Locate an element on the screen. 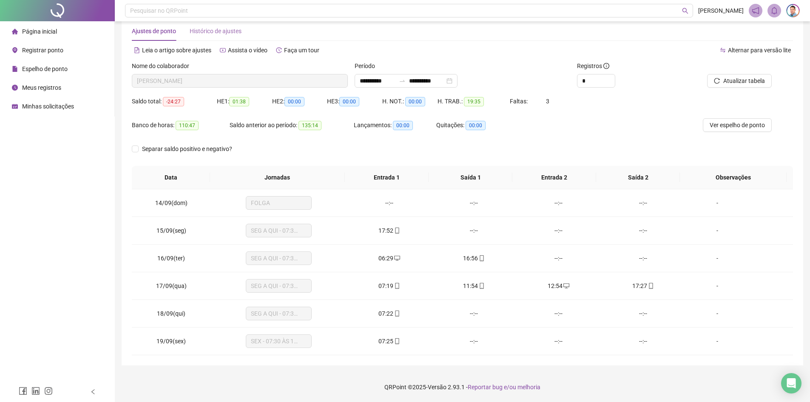 The height and width of the screenshot is (402, 810). span: 135:14 is located at coordinates (310, 125).